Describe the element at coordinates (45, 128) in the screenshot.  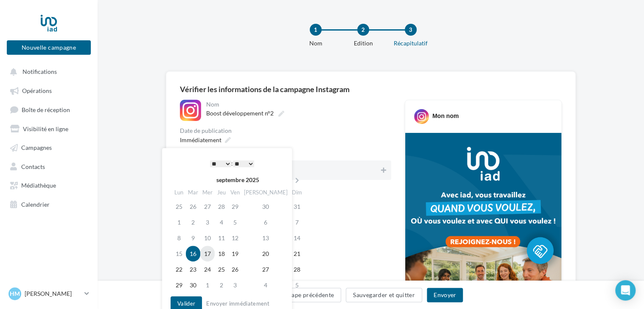
I see `span: Visibilité en ligne` at that location.